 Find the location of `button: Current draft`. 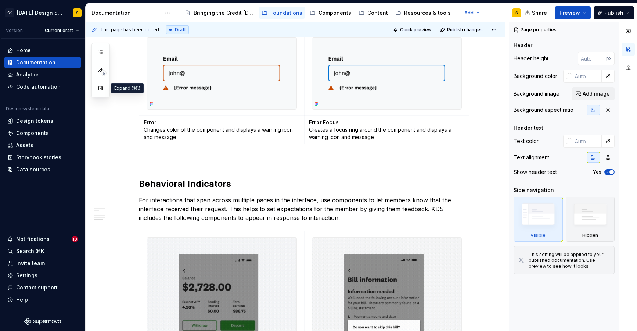

button: Current draft is located at coordinates (62, 31).